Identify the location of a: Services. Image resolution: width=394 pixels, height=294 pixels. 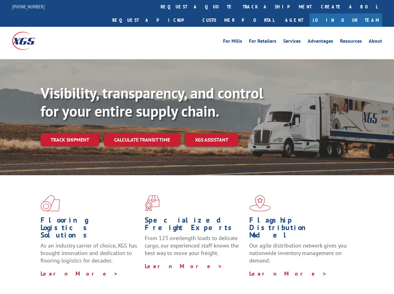
(292, 42).